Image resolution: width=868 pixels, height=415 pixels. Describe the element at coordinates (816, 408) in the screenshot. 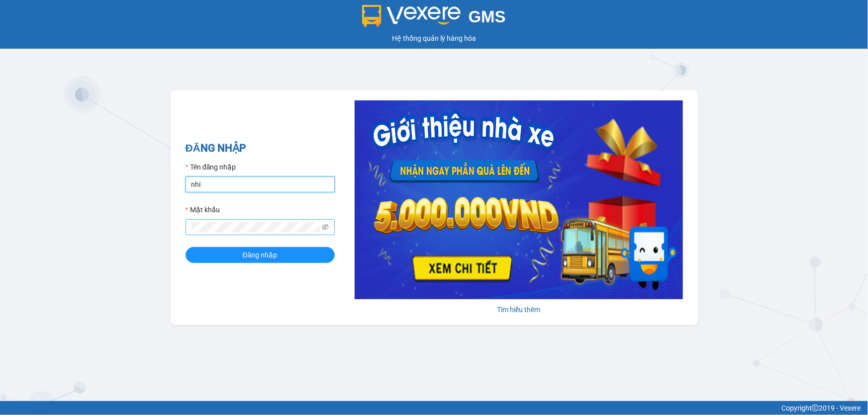

I see `span: copyright` at that location.